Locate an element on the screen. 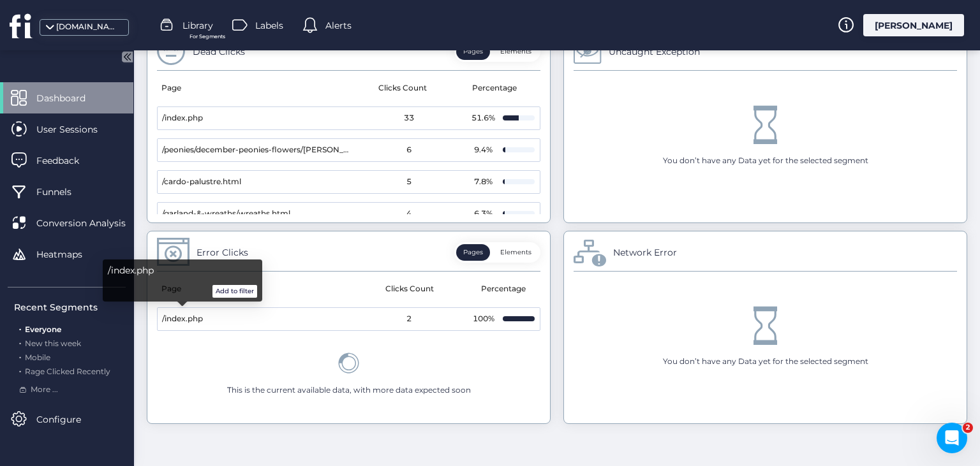 The image size is (980, 466). div: Network Error is located at coordinates (645, 252).